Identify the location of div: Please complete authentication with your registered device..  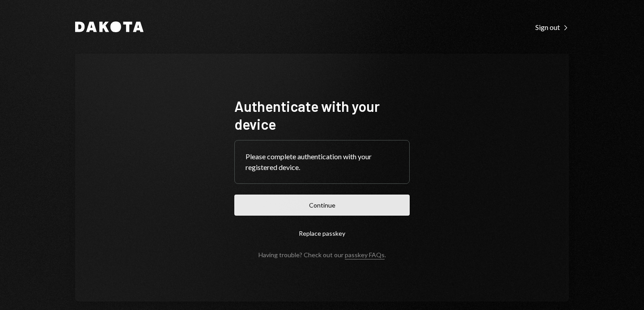
(322, 162).